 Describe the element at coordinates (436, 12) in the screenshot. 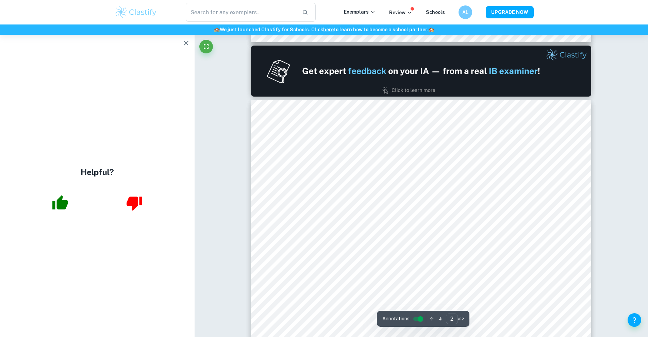

I see `a: Schools` at that location.